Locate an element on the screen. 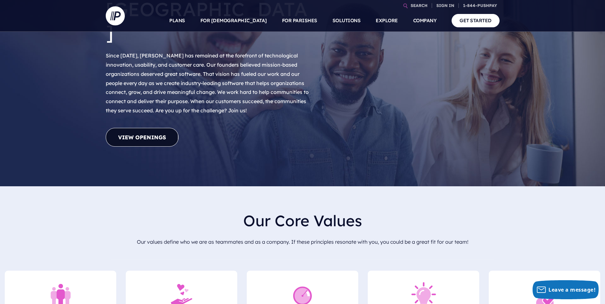 This screenshot has width=605, height=304. a: PLANS is located at coordinates (177, 21).